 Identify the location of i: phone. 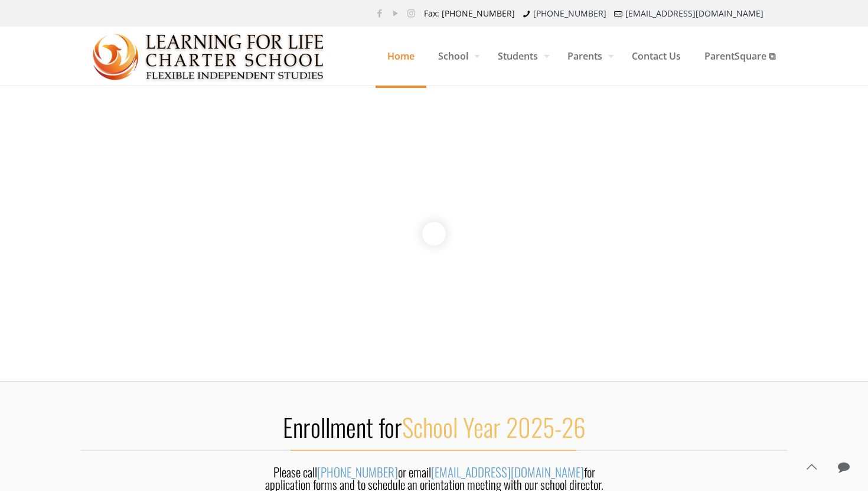
(527, 13).